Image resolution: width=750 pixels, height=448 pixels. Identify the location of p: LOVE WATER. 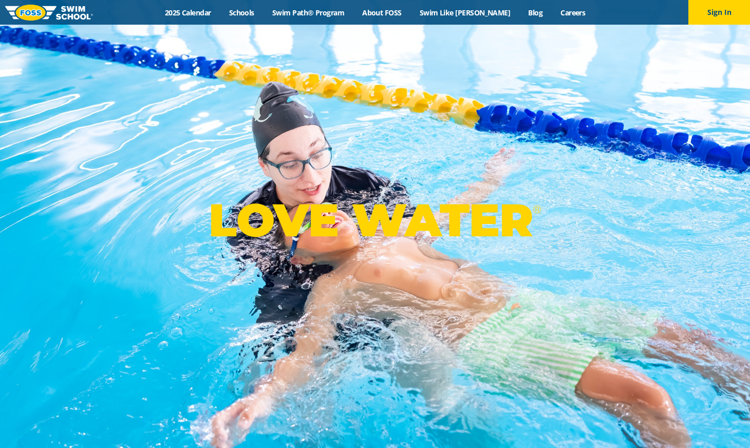
(374, 220).